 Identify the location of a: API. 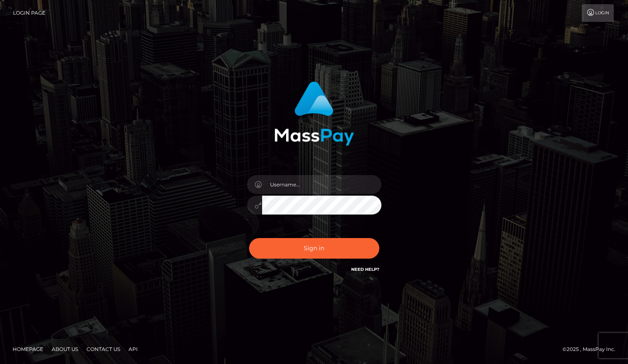
(133, 349).